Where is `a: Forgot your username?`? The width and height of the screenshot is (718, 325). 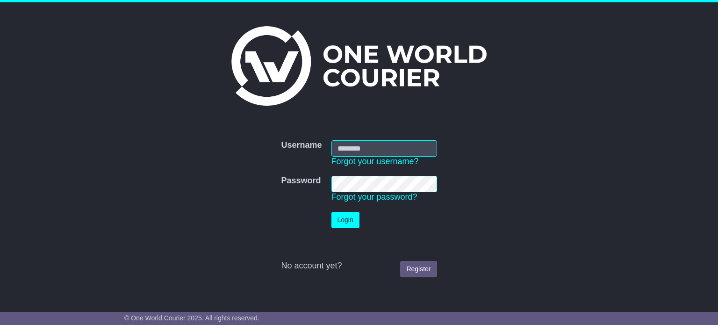
a: Forgot your username? is located at coordinates (375, 161).